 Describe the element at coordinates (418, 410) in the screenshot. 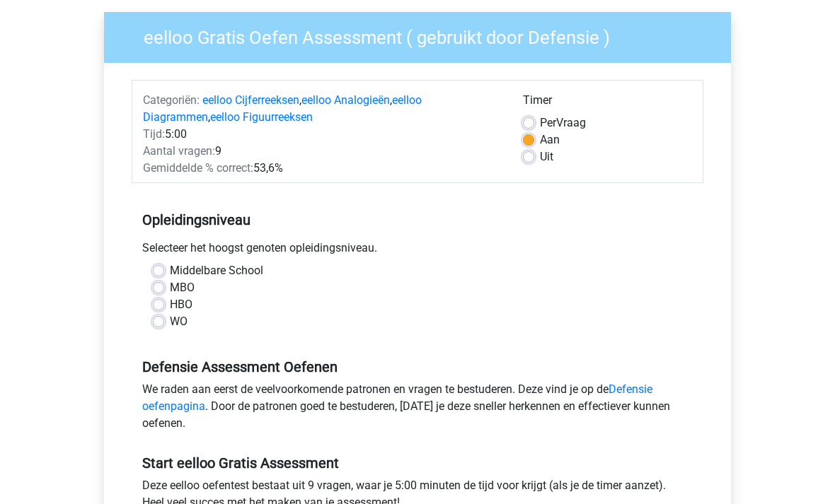

I see `div: We raden aan eerst de veelvoorkomende patronen en vragen te bestuderen. Deze vind je op de . Door...` at that location.